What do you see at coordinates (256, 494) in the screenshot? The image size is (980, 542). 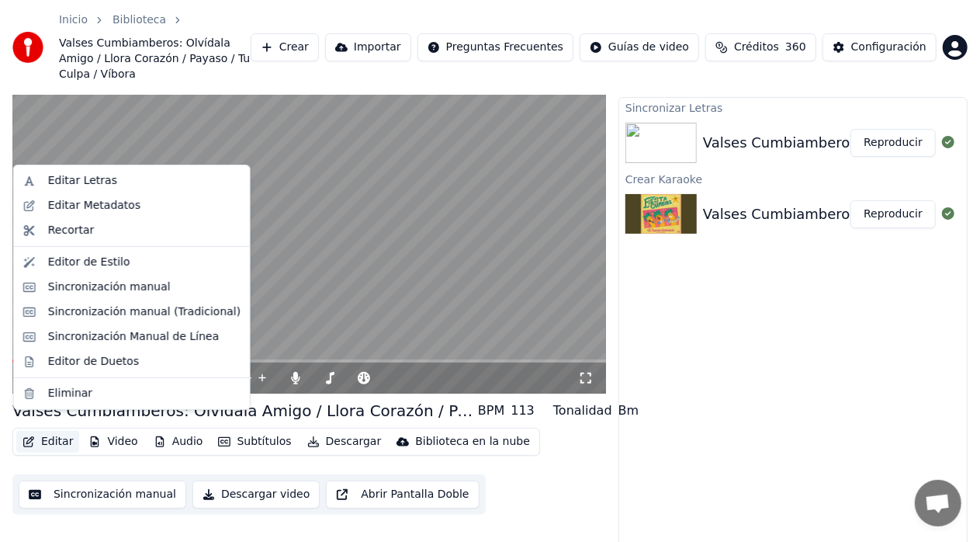 I see `button: Descargar video` at bounding box center [256, 494].